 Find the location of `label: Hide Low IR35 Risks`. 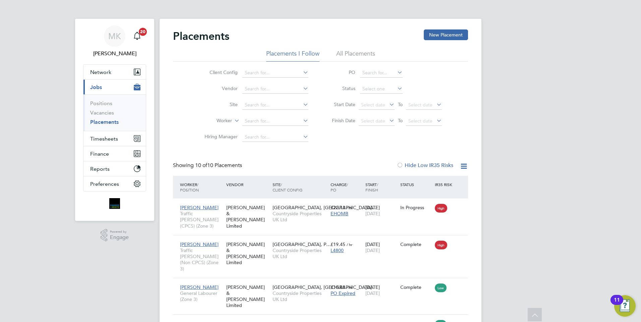

label: Hide Low IR35 Risks is located at coordinates (425, 166).